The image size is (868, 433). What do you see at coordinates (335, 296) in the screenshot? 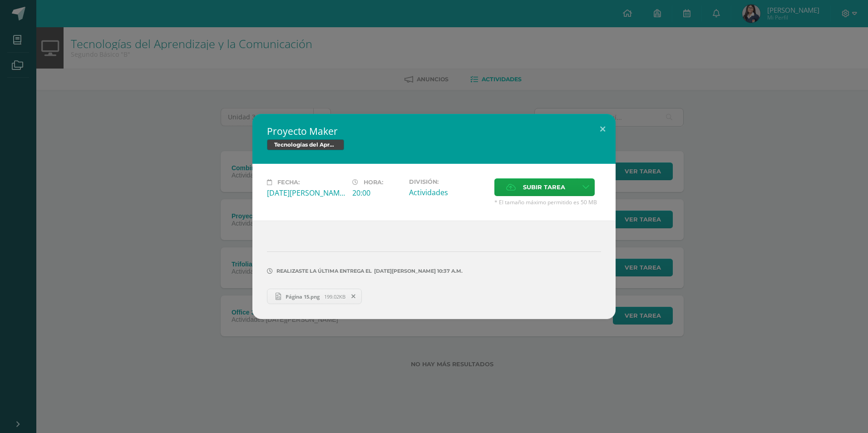
I see `span: 199.02KB` at bounding box center [335, 296].